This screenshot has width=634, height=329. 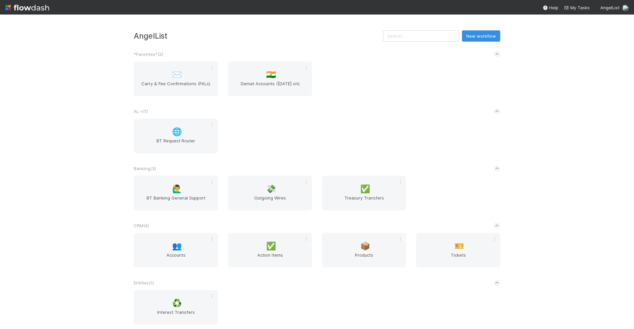 I want to click on span: BT Request Router, so click(x=176, y=144).